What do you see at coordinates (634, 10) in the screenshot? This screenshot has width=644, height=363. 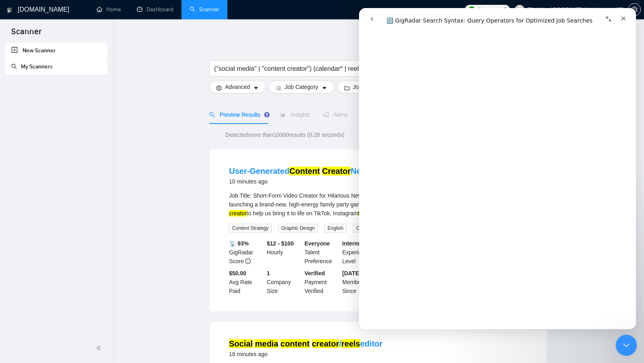 I see `a: setting` at bounding box center [634, 10].